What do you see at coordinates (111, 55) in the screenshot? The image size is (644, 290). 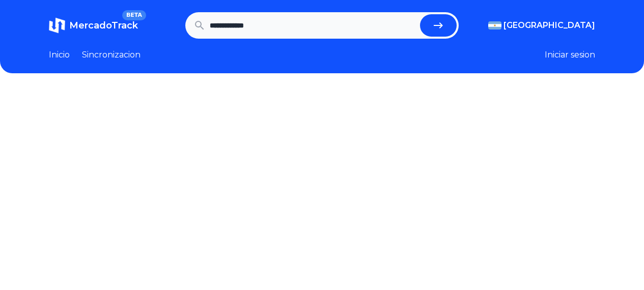 I see `a: Sincronizacion` at bounding box center [111, 55].